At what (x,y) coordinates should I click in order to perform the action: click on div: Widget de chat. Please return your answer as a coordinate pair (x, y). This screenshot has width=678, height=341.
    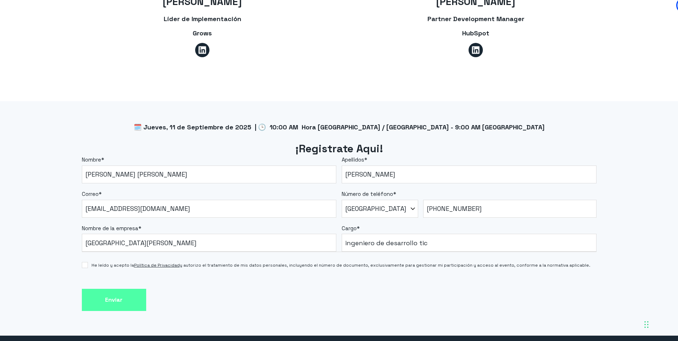
    Looking at the image, I should click on (614, 295).